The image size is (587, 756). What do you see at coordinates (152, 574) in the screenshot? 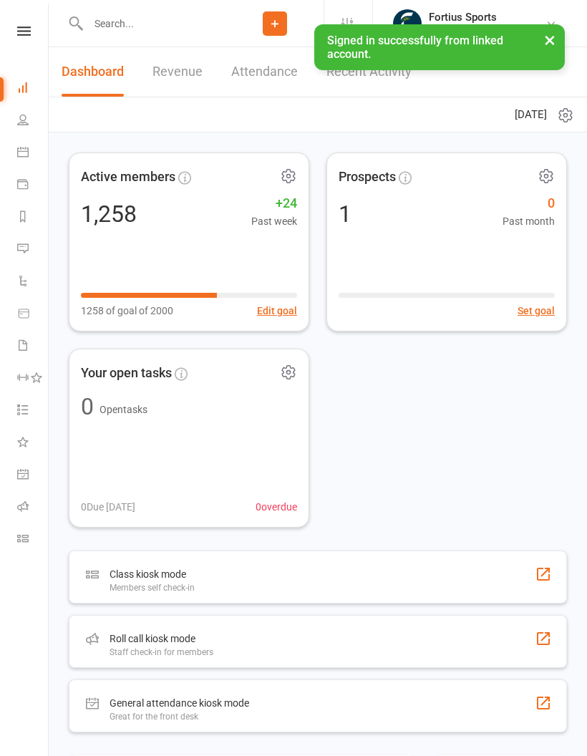
I see `div: Class kiosk mode` at bounding box center [152, 574].